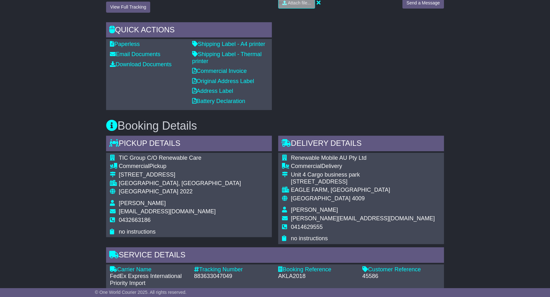  I want to click on div: 883633047049, so click(233, 277).